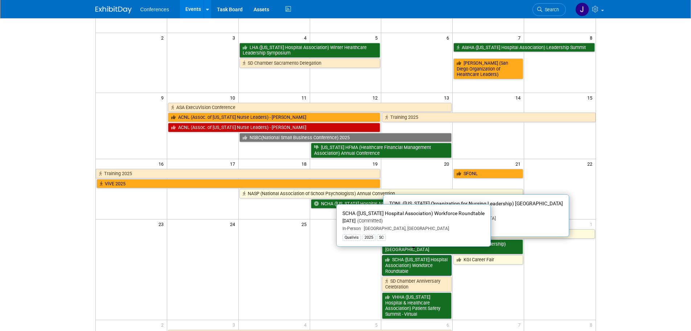  Describe the element at coordinates (114, 10) in the screenshot. I see `img: ExhibitDay` at that location.